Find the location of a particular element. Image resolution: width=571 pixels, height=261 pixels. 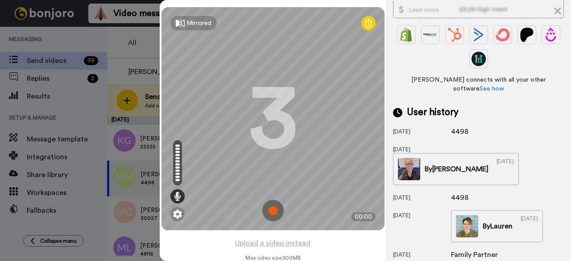

a: See how is located at coordinates (492, 89).